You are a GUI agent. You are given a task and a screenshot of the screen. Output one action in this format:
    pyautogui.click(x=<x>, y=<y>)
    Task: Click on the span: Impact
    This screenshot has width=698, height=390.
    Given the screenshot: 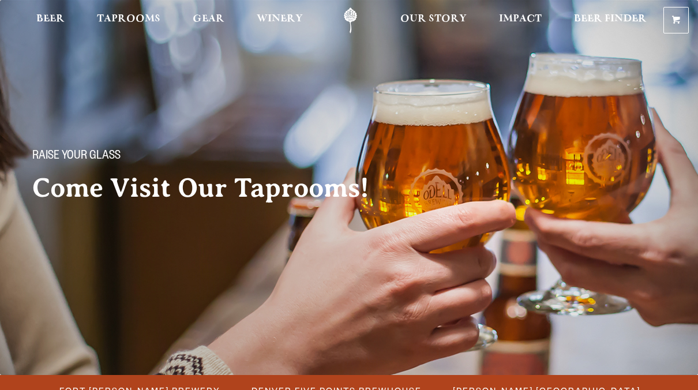 What is the action you would take?
    pyautogui.click(x=520, y=19)
    